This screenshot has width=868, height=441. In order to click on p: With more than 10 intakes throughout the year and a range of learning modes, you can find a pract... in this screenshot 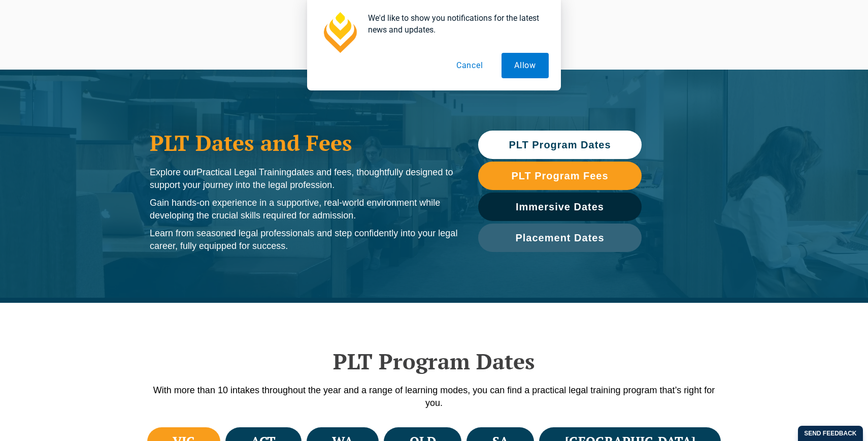, I will do `click(434, 397)`.